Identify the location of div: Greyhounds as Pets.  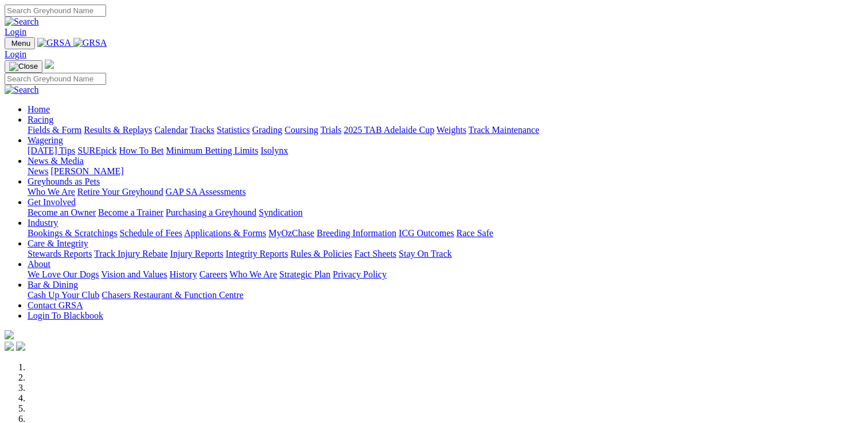
(445, 193).